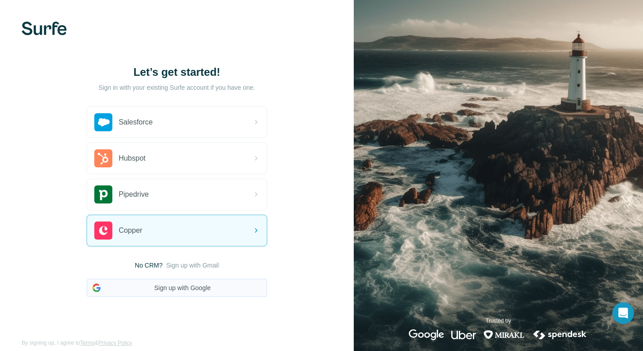 This screenshot has width=643, height=351. What do you see at coordinates (132, 158) in the screenshot?
I see `span: Hubspot` at bounding box center [132, 158].